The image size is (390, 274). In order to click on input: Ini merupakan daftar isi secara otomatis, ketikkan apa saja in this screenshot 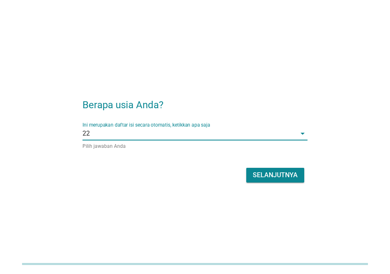, I will do `click(193, 133)`.